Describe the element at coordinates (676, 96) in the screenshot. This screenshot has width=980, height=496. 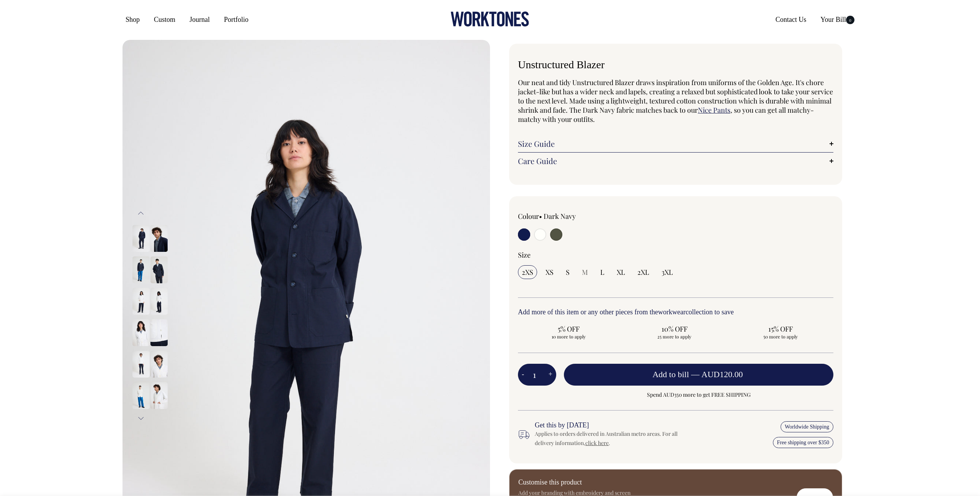
I see `span: Our neat and tidy Unstructured Blazer draws inspiration from uniforms of the Golden Age. It's cho...` at that location.